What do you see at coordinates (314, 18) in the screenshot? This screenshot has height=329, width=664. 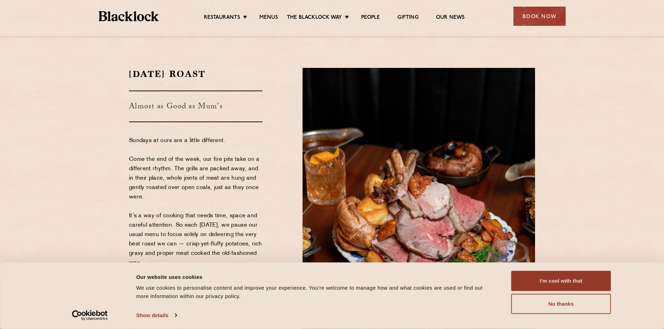 I see `a: The Blacklock Way` at bounding box center [314, 18].